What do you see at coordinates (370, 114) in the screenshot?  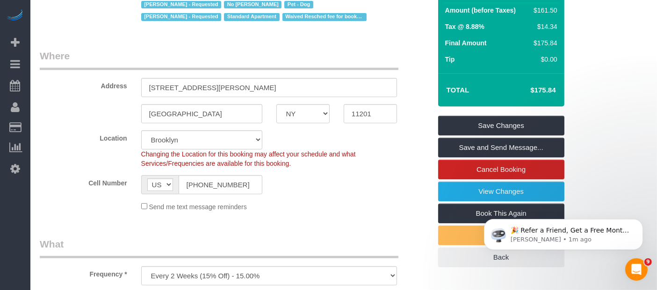 I see `input: Zip Code` at bounding box center [370, 114].